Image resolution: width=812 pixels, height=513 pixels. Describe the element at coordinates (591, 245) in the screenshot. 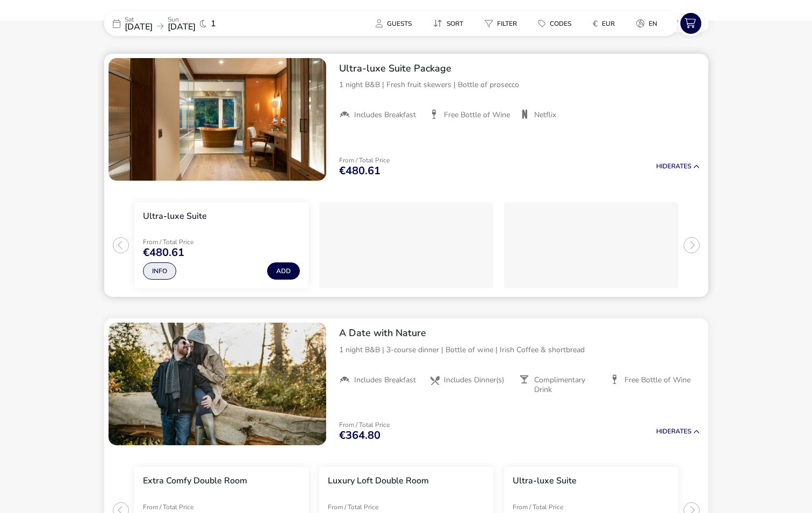

I see `swiper-slide: 3 / 3` at that location.